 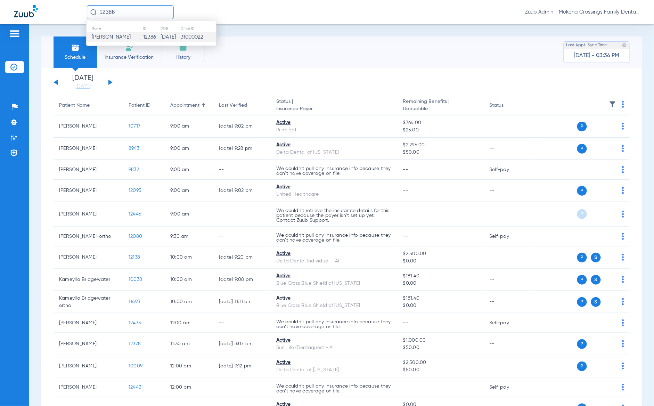 What do you see at coordinates (198, 28) in the screenshot?
I see `th: Office ID` at bounding box center [198, 28].